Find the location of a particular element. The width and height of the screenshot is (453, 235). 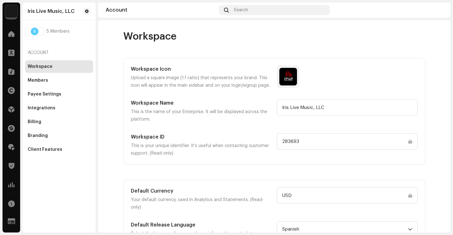

h5: Default Currency is located at coordinates (201, 191).